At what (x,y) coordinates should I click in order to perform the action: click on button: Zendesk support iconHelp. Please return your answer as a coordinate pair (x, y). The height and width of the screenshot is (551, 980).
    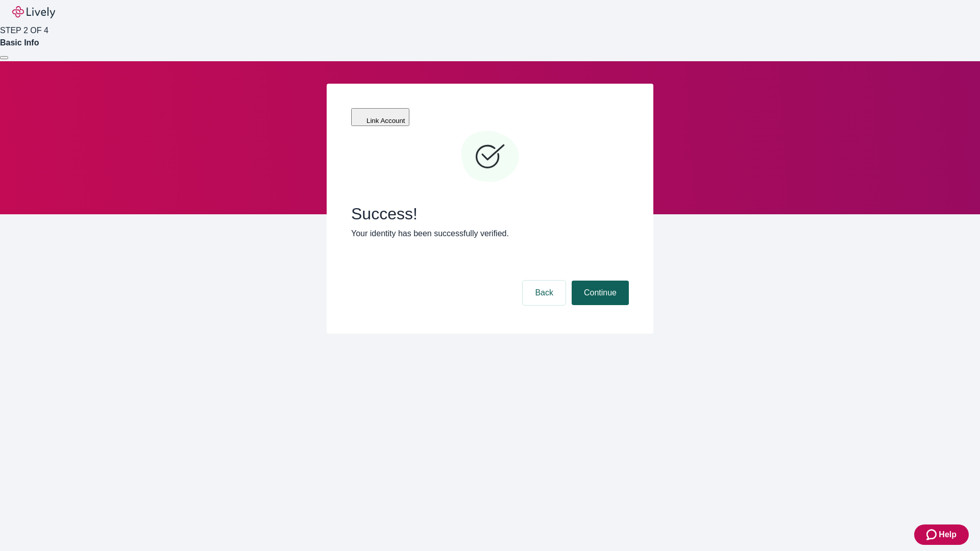
    Looking at the image, I should click on (941, 535).